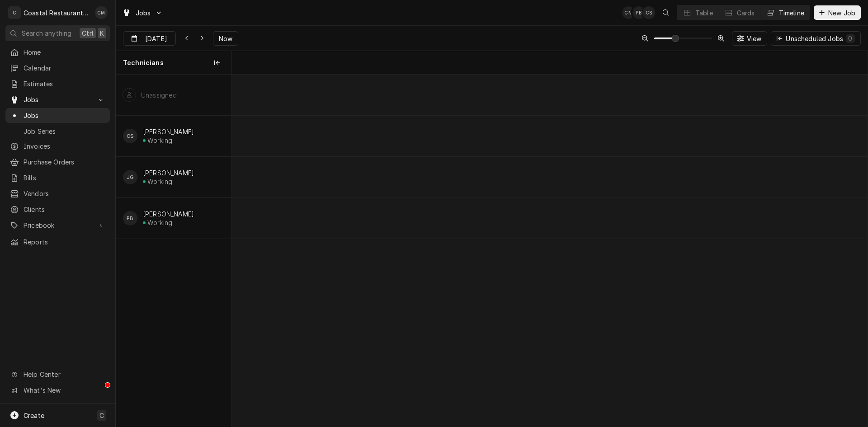 The height and width of the screenshot is (427, 868). What do you see at coordinates (144, 63) in the screenshot?
I see `span: Technicians` at bounding box center [144, 63].